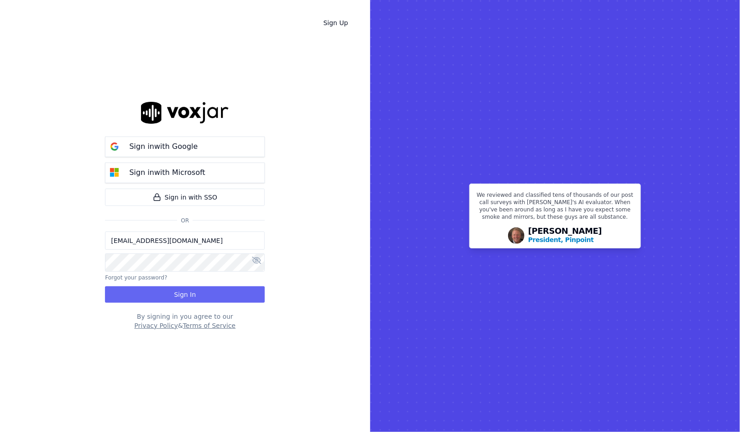  I want to click on img: Avatar, so click(517, 236).